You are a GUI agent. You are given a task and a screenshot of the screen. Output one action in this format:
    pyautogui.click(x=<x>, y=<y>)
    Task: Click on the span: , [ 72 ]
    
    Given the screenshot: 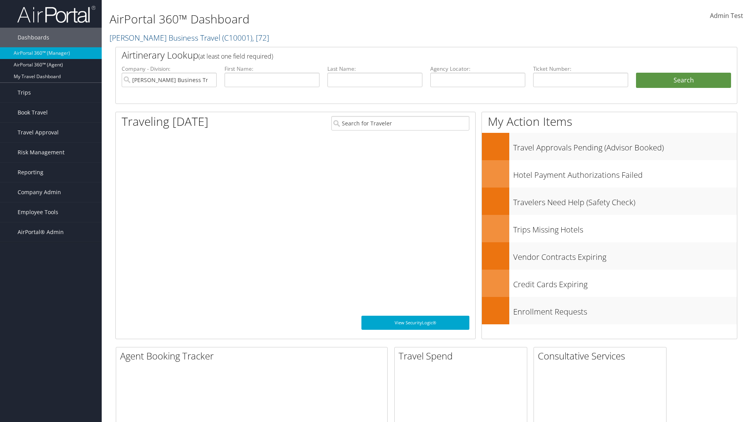 What is the action you would take?
    pyautogui.click(x=260, y=38)
    